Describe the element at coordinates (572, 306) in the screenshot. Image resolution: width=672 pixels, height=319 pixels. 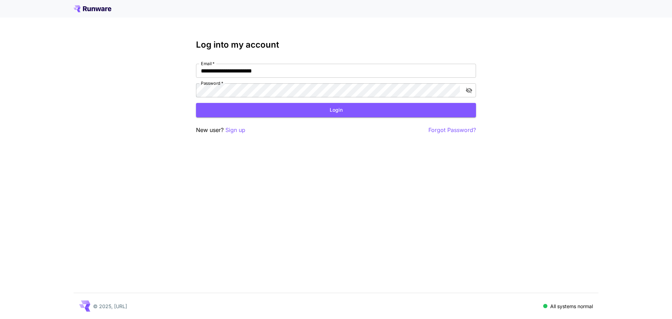
I see `p: All systems normal` at that location.